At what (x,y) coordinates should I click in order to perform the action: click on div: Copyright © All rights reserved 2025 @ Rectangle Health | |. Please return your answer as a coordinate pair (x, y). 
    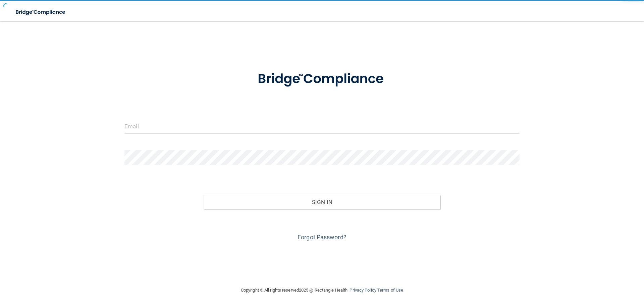
    Looking at the image, I should click on (322, 290).